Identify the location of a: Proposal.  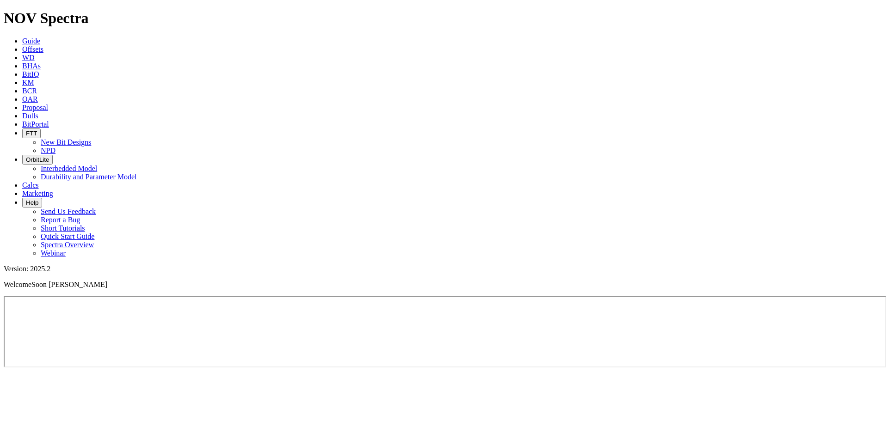
(35, 107).